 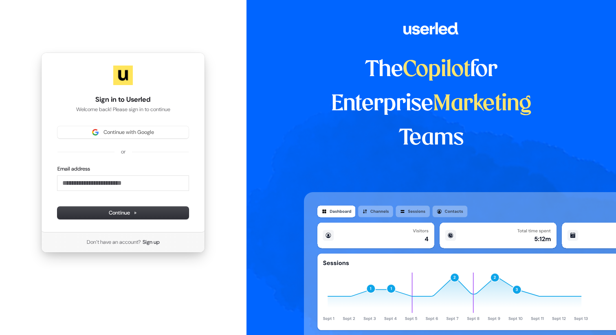 I want to click on p: Welcome back! Please sign in to continue, so click(x=123, y=110).